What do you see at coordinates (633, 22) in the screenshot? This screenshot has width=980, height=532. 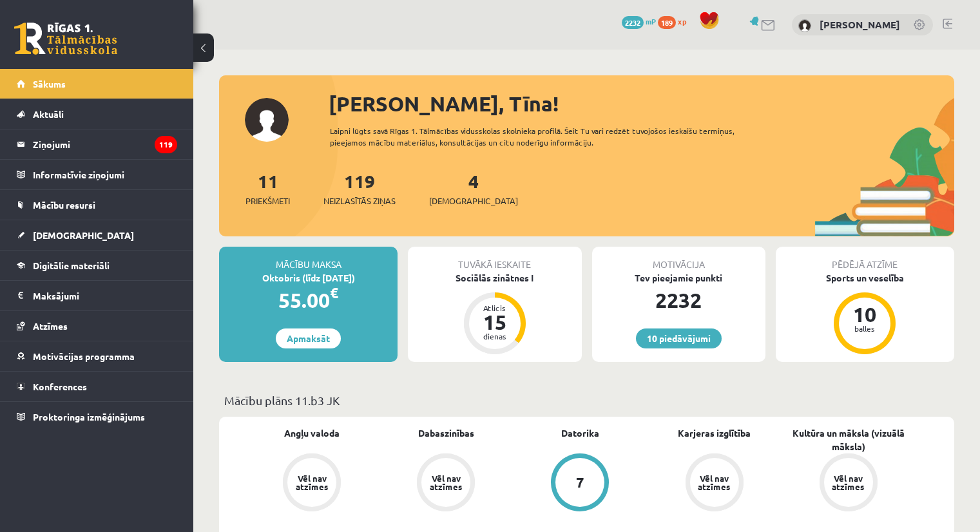 I see `span: 2232` at bounding box center [633, 22].